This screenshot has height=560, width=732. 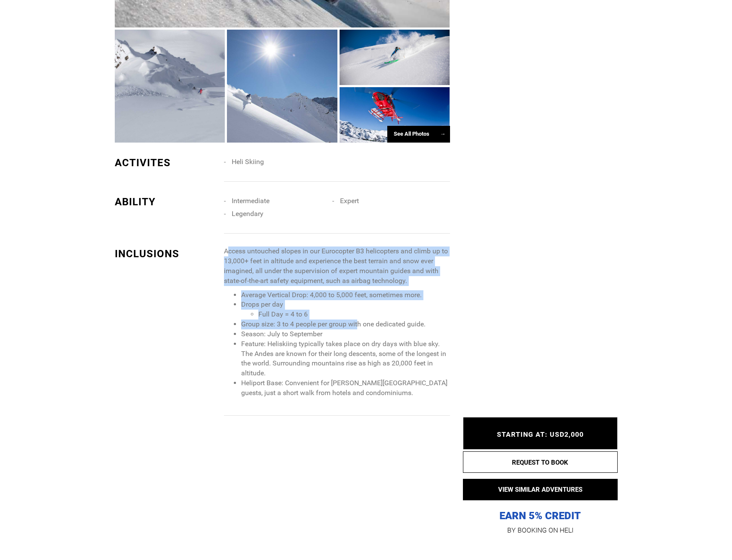 What do you see at coordinates (540, 531) in the screenshot?
I see `p: BY BOOKING ON HELI` at bounding box center [540, 531].